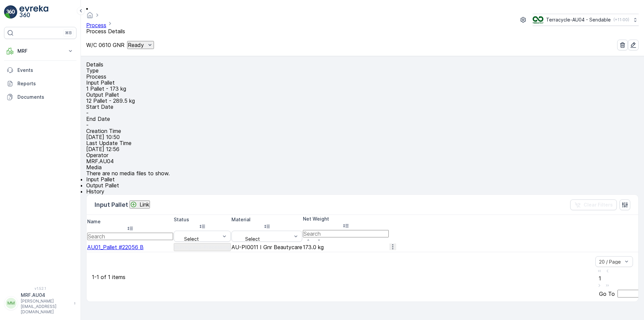  I want to click on p: Type, so click(362, 70).